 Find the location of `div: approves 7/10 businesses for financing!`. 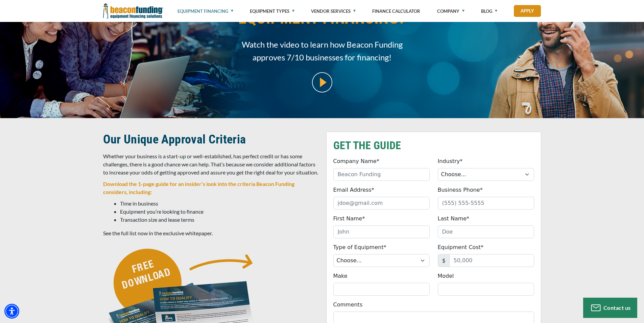

div: approves 7/10 businesses for financing! is located at coordinates (322, 57).